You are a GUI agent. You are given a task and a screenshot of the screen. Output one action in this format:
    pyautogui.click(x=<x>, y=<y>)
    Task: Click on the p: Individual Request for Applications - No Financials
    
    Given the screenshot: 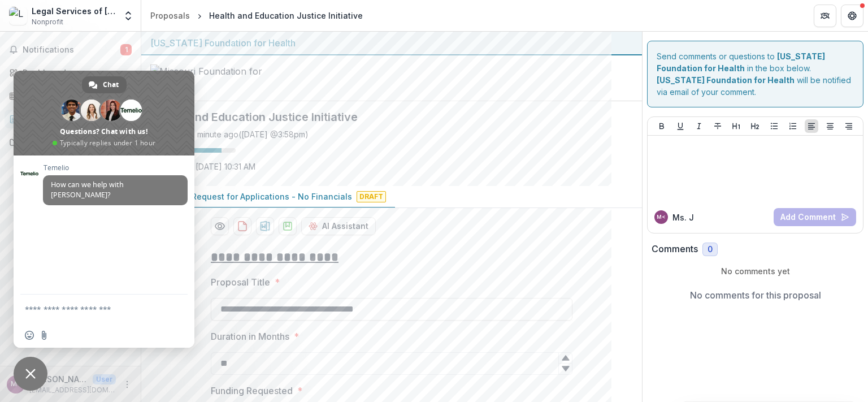 What is the action you would take?
    pyautogui.click(x=251, y=196)
    